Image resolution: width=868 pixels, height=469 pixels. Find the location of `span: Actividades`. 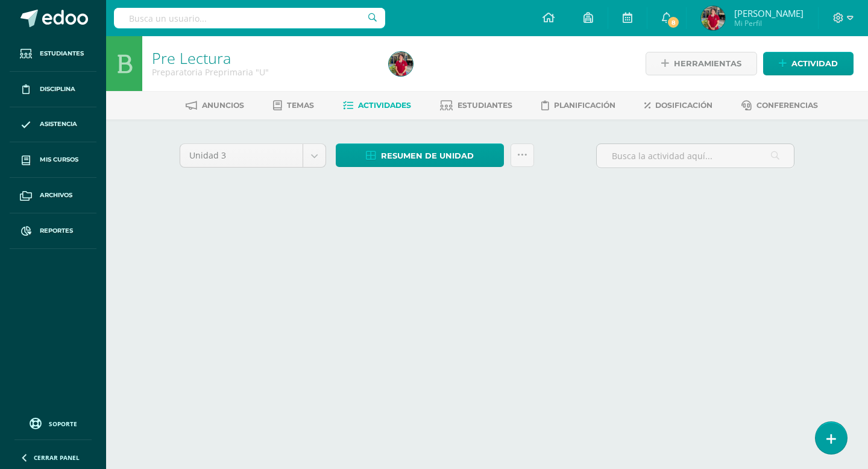

span: Actividades is located at coordinates (385, 105).